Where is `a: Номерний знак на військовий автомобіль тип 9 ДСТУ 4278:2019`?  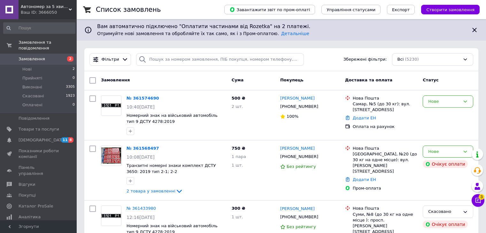
a: Номерний знак на військовий автомобіль тип 9 ДСТУ 4278:2019 is located at coordinates (172, 118).